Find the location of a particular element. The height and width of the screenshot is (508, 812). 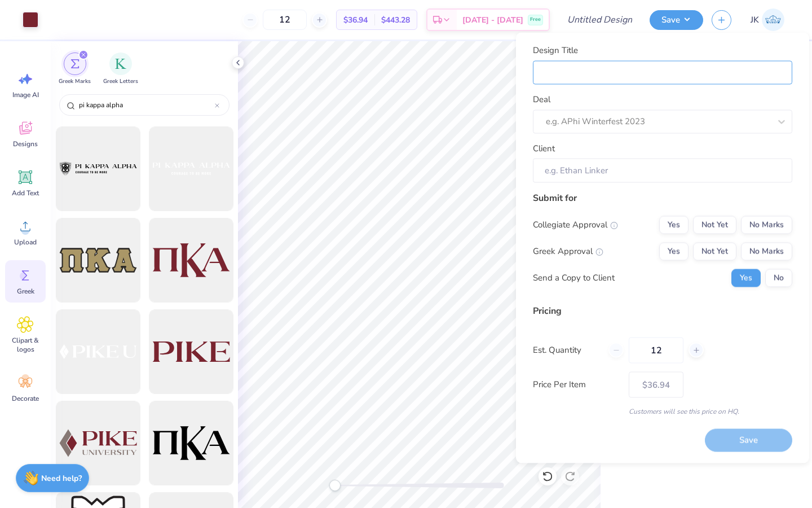

span: Image AI is located at coordinates (25, 95).